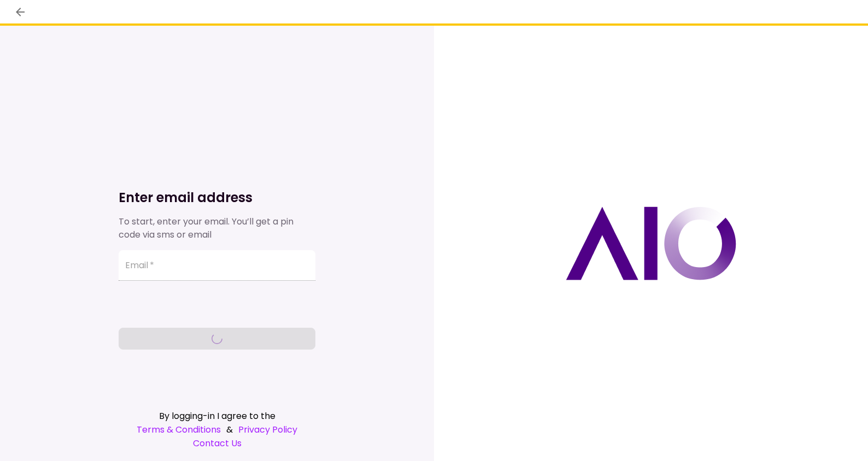 The image size is (868, 461). Describe the element at coordinates (217, 198) in the screenshot. I see `h1: Enter email address` at that location.